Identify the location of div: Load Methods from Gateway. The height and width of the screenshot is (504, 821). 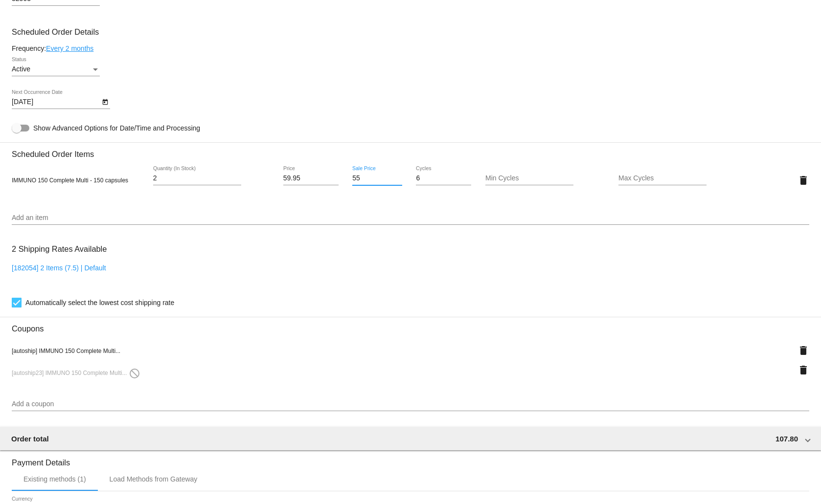
(154, 479).